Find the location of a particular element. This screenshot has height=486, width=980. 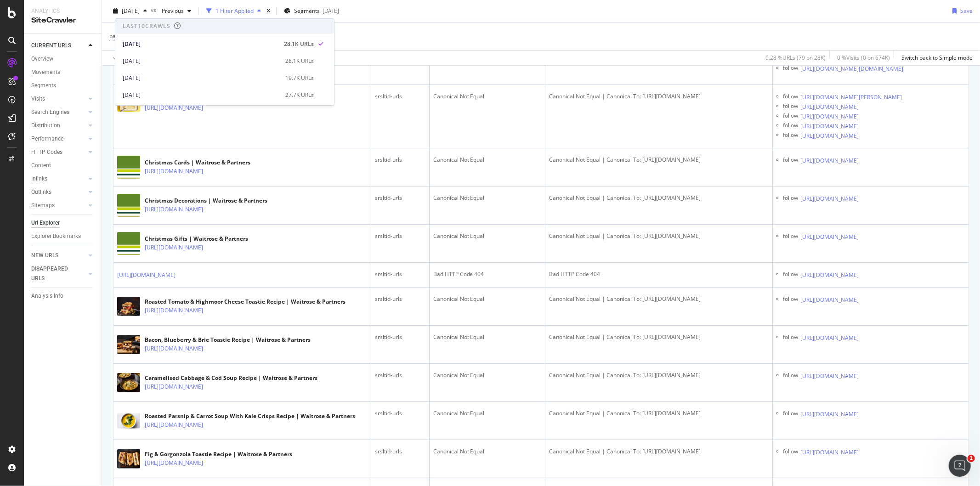

a: Segments is located at coordinates (63, 85).